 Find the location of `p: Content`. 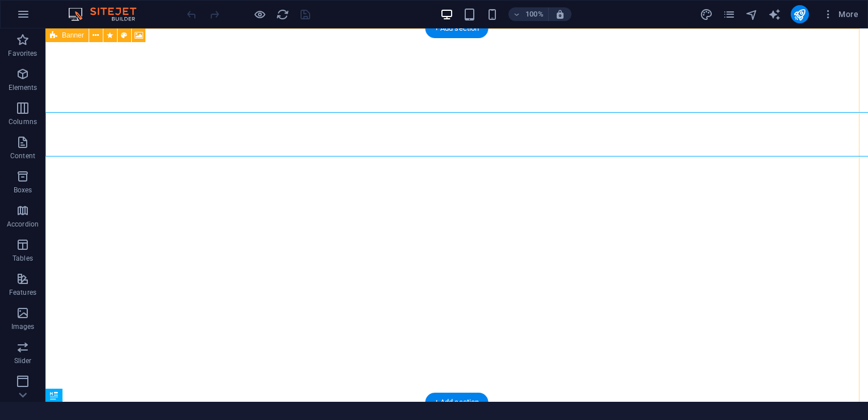

p: Content is located at coordinates (23, 156).